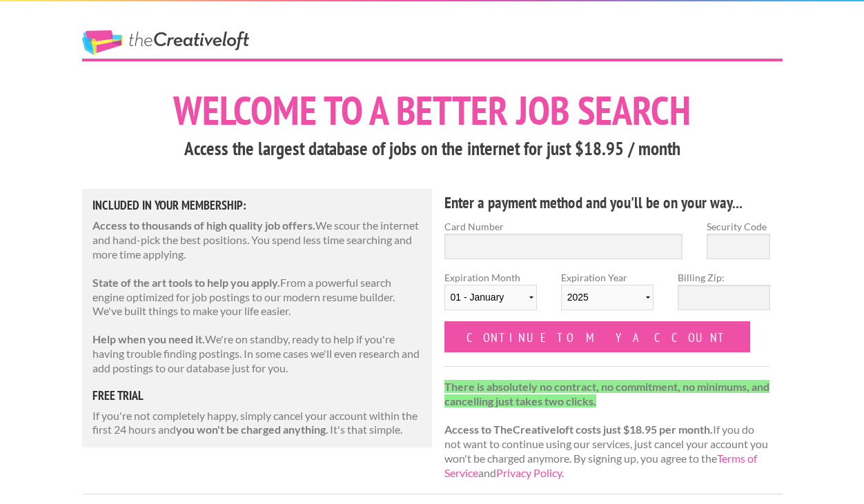 The height and width of the screenshot is (504, 864). What do you see at coordinates (597, 337) in the screenshot?
I see `input: Continue to my account` at bounding box center [597, 337].